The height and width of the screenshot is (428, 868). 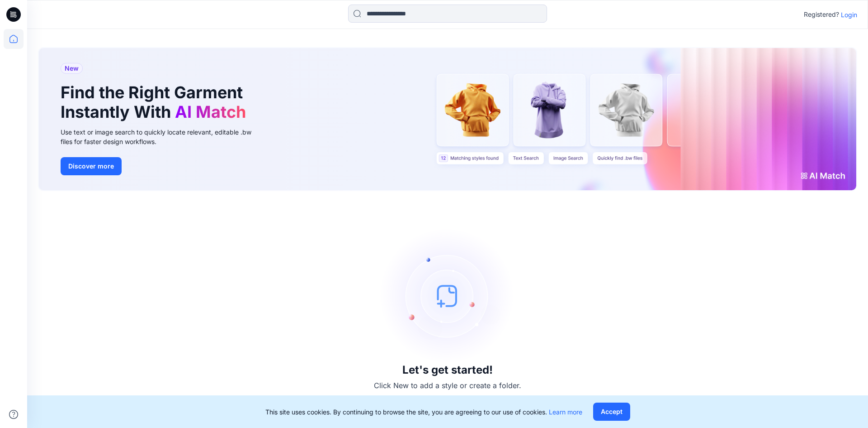 I want to click on p: Login, so click(x=849, y=15).